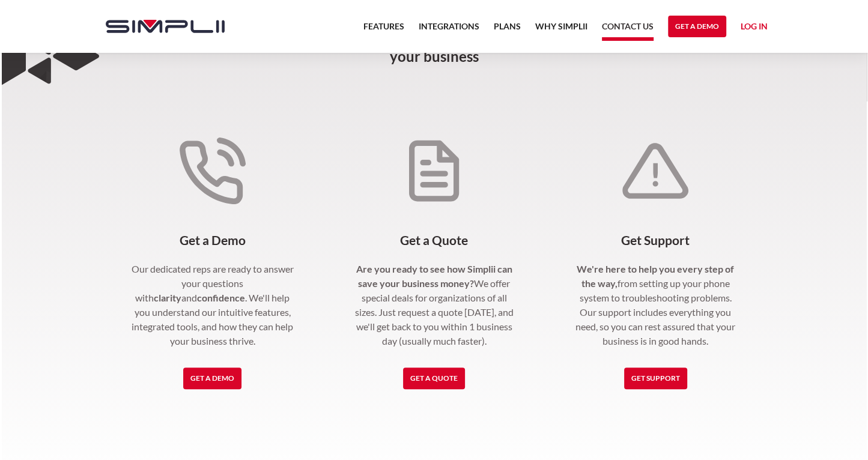  What do you see at coordinates (213, 305) in the screenshot?
I see `p: Our dedicated reps are ready to answer your questions with and . We'll help you understand our in...` at bounding box center [213, 305].